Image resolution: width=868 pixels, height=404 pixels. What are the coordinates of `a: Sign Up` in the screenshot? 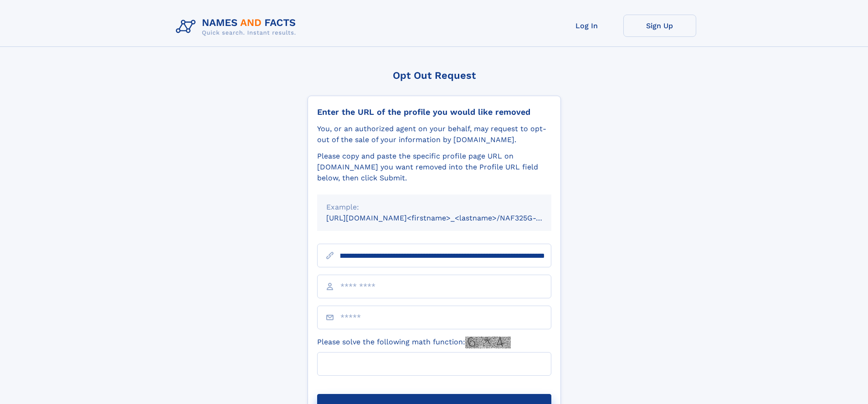 It's located at (660, 26).